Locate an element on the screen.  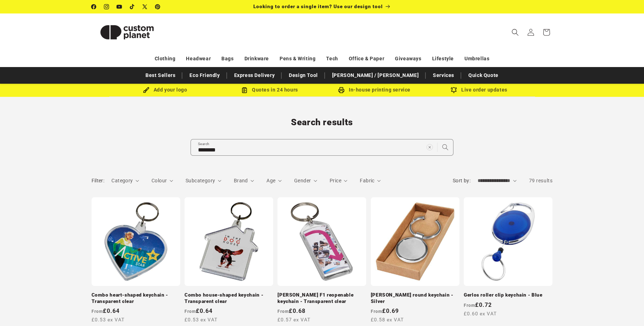
span: Brand is located at coordinates (241, 181).